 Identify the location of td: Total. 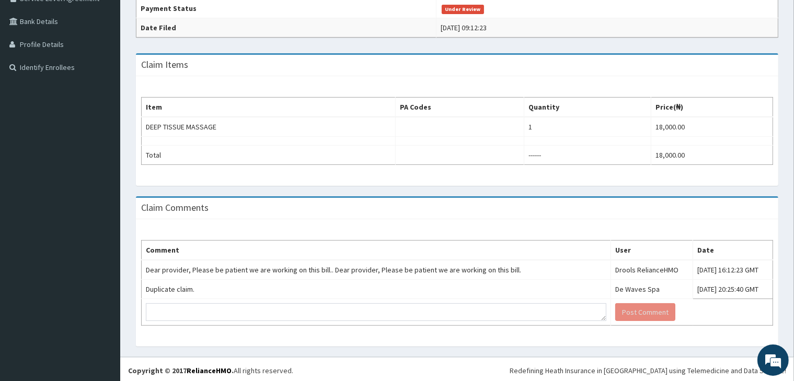
(269, 155).